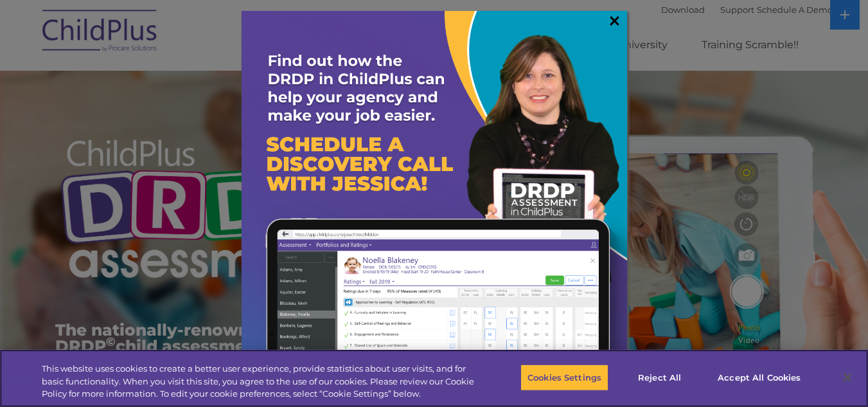 Image resolution: width=868 pixels, height=407 pixels. I want to click on button: Close, so click(847, 378).